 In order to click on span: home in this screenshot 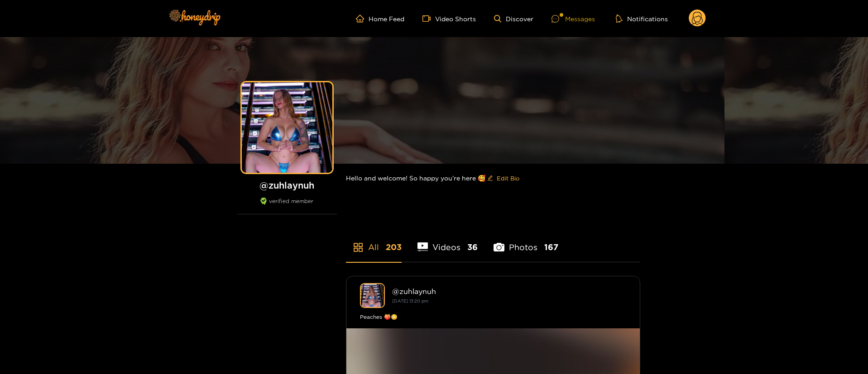, I will do `click(362, 19)`.